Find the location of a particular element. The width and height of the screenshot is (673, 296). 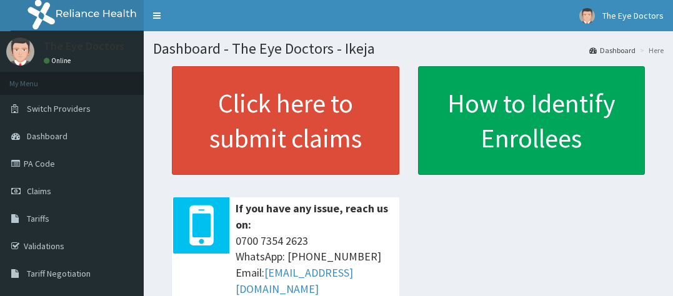

a: Online is located at coordinates (59, 61).